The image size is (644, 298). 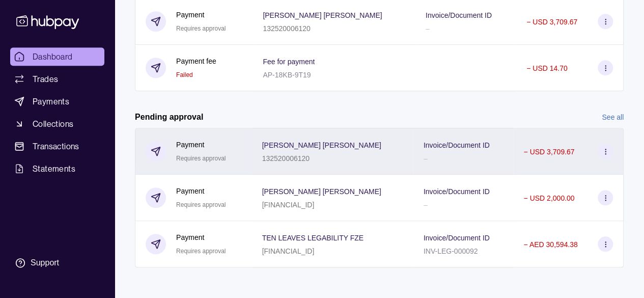 I want to click on a: Payments, so click(x=57, y=102).